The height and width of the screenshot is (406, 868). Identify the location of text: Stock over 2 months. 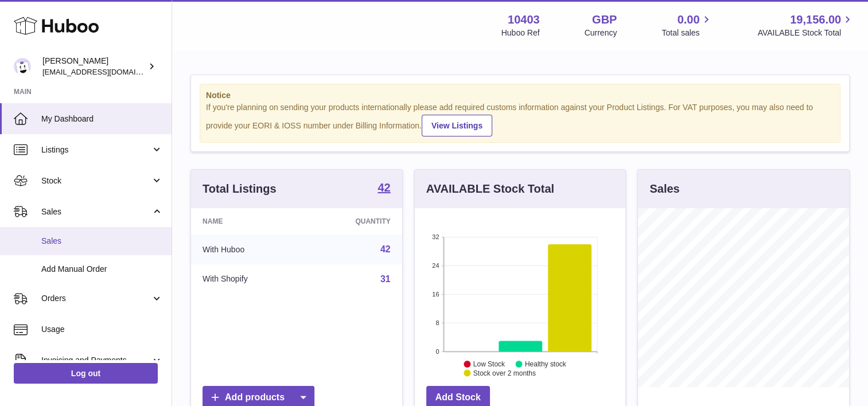
(504, 374).